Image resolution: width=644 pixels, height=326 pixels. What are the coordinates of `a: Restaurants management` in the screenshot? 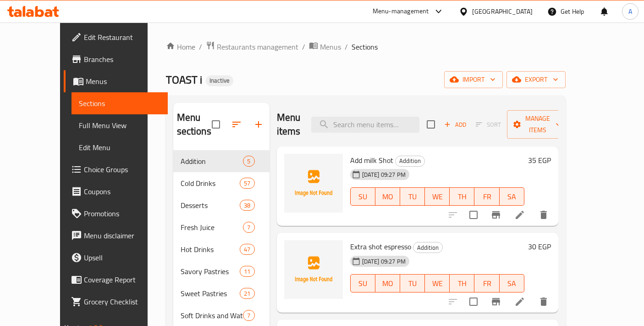 It's located at (252, 47).